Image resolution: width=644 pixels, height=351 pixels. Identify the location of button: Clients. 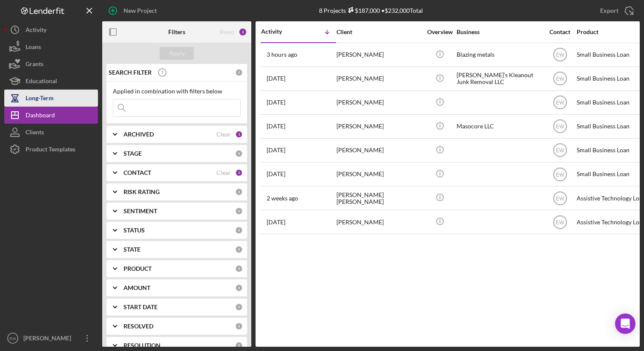
(51, 132).